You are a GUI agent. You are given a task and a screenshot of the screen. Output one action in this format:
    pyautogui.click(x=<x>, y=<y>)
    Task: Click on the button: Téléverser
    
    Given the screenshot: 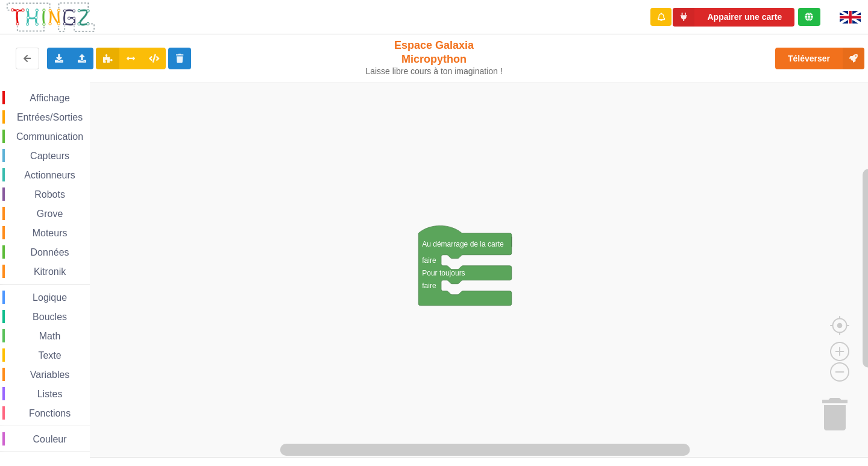 What is the action you would take?
    pyautogui.click(x=820, y=58)
    